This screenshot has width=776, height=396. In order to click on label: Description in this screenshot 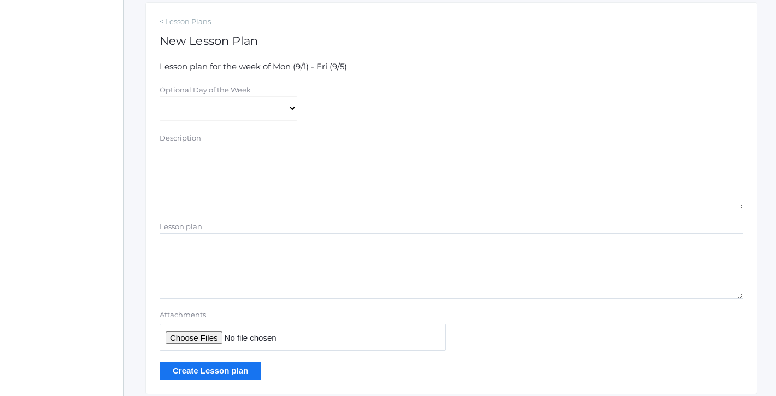, I will do `click(180, 138)`.